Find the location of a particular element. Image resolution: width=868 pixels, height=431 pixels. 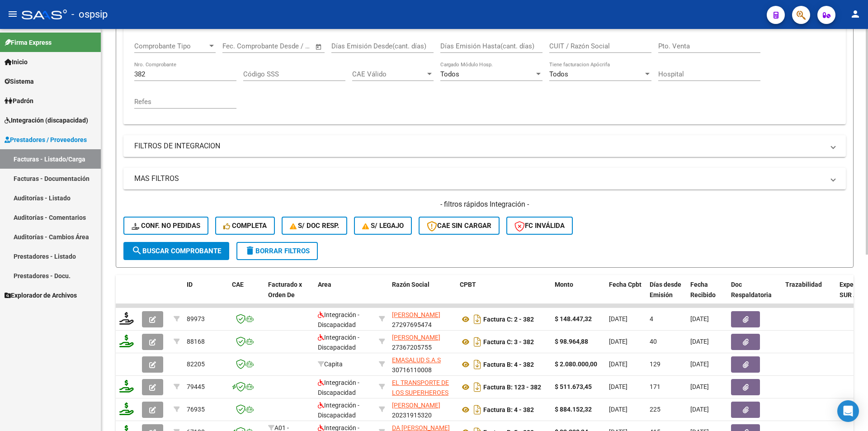

div: Open Intercom Messenger is located at coordinates (848, 411).